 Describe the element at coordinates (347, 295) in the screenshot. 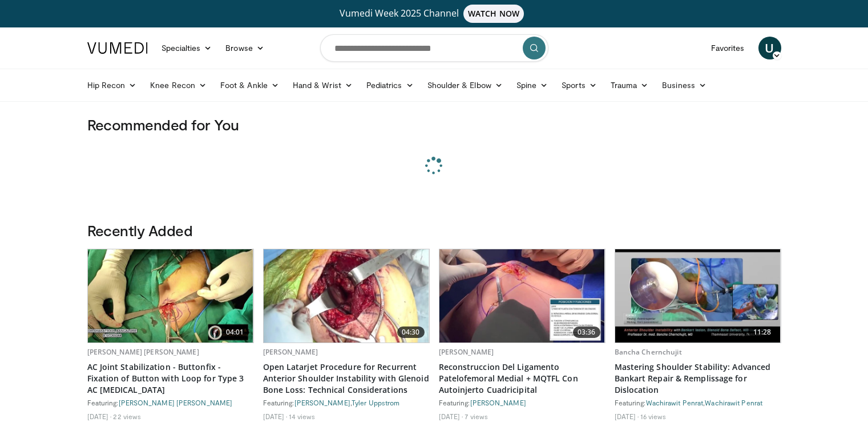

I see `a: 04:30` at that location.